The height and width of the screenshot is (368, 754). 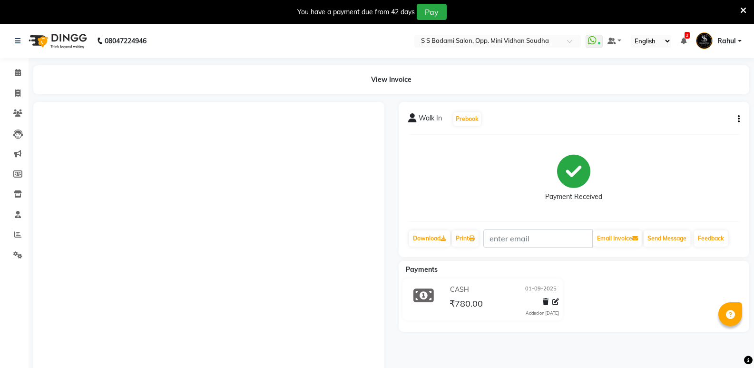 I want to click on span: Rahul, so click(x=726, y=41).